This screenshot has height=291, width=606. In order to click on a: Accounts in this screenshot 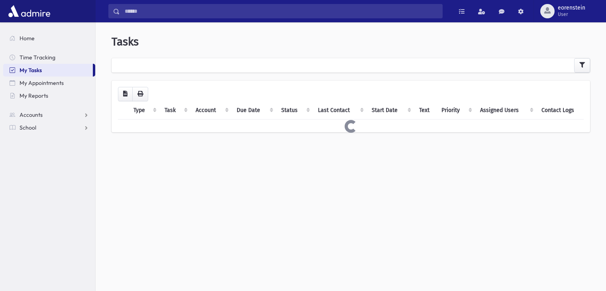, I will do `click(49, 115)`.